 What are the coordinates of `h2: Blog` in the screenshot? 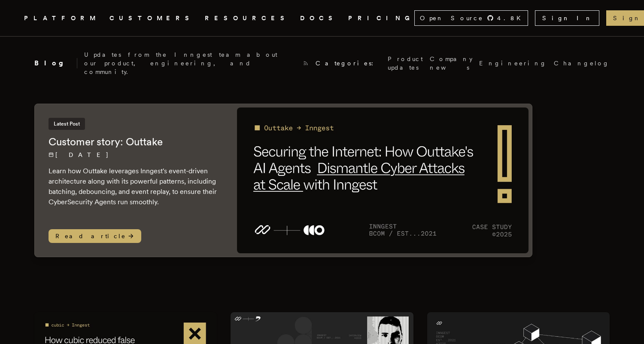 It's located at (56, 63).